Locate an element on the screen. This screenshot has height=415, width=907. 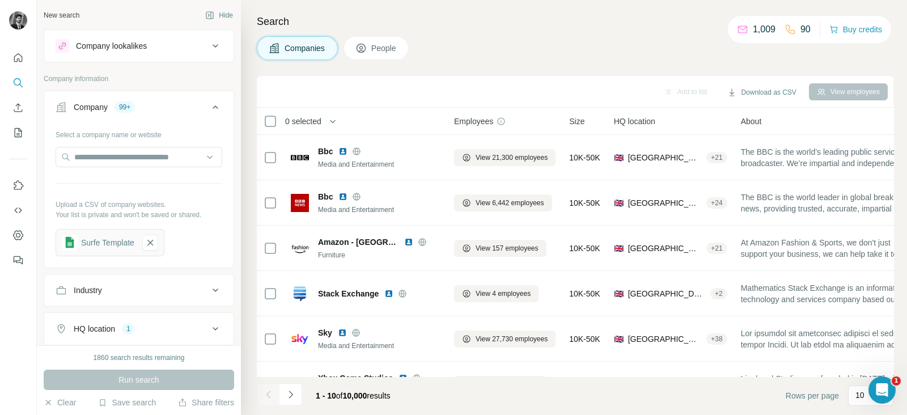
button: Download as CSV is located at coordinates (761, 92).